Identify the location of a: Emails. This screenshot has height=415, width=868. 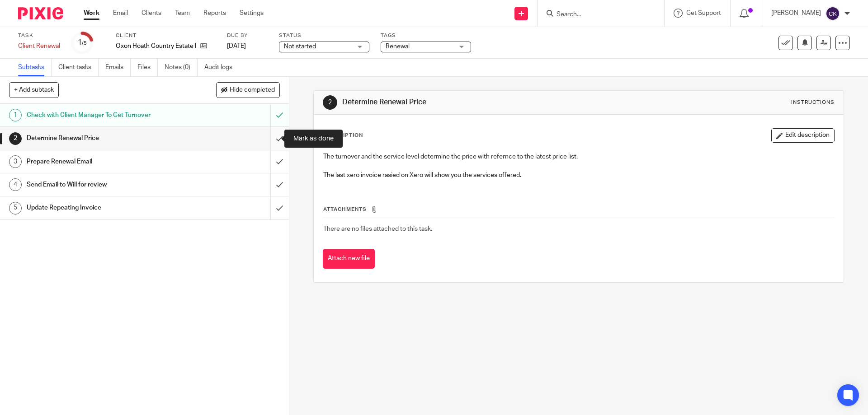
(118, 68).